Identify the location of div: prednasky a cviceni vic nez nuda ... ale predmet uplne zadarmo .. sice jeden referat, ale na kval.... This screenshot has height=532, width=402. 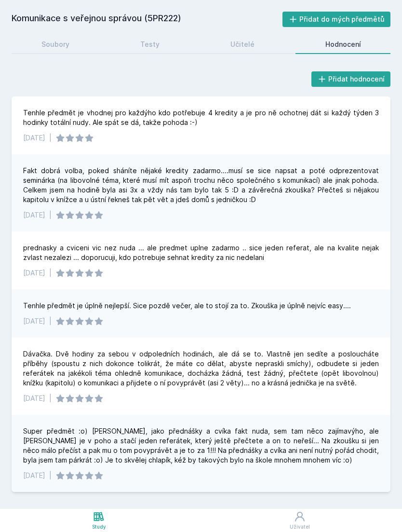
(201, 253).